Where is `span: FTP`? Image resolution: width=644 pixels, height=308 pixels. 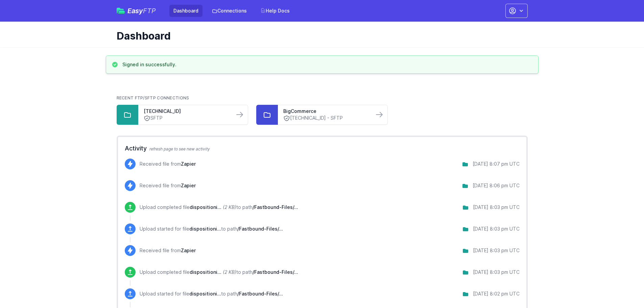 span: FTP is located at coordinates (150, 11).